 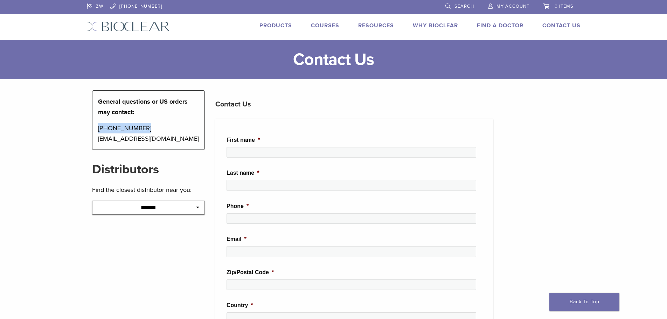 I want to click on p: Find the closest distributor near you:, so click(x=148, y=190).